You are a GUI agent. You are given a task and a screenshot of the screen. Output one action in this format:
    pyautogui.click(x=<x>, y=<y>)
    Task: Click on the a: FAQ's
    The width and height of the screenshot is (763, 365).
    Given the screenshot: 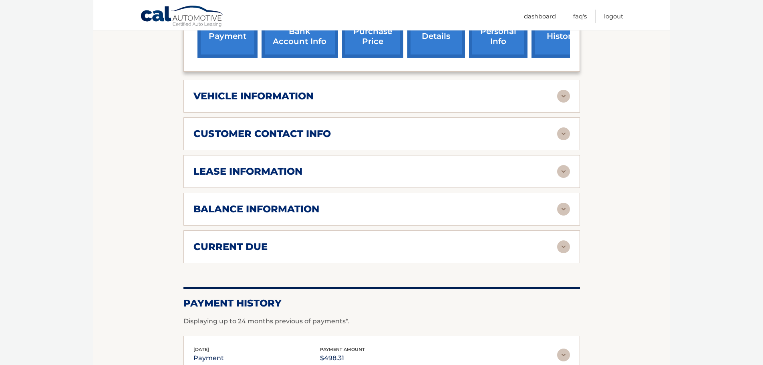 What is the action you would take?
    pyautogui.click(x=580, y=16)
    